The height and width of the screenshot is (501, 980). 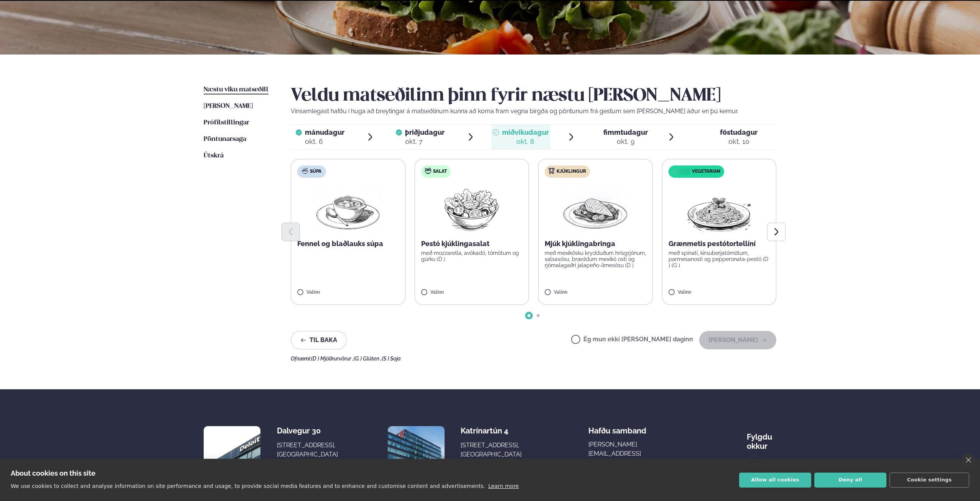 What do you see at coordinates (214, 156) in the screenshot?
I see `a: Útskrá` at bounding box center [214, 156].